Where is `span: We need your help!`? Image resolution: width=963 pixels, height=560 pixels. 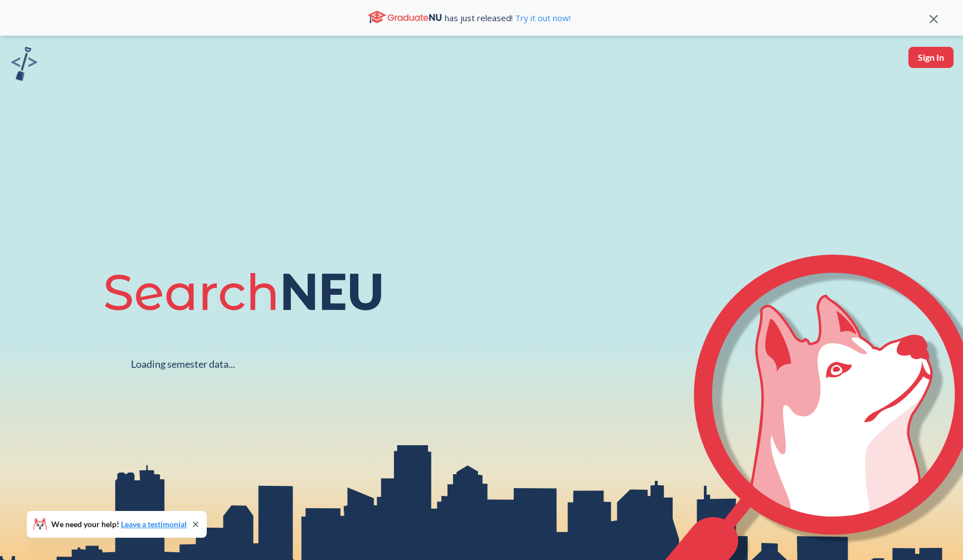 span: We need your help! is located at coordinates (119, 525).